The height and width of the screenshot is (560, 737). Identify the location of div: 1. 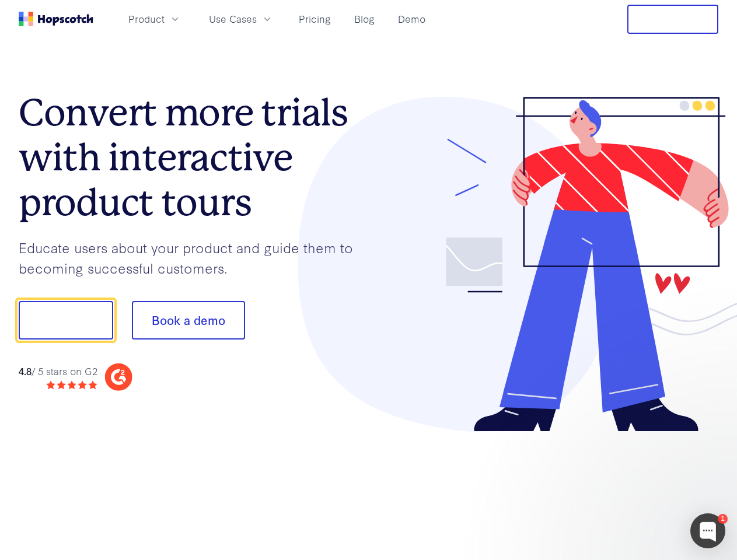
(723, 519).